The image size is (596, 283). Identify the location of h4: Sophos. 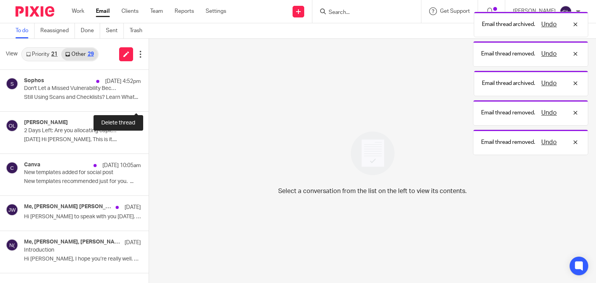
(34, 81).